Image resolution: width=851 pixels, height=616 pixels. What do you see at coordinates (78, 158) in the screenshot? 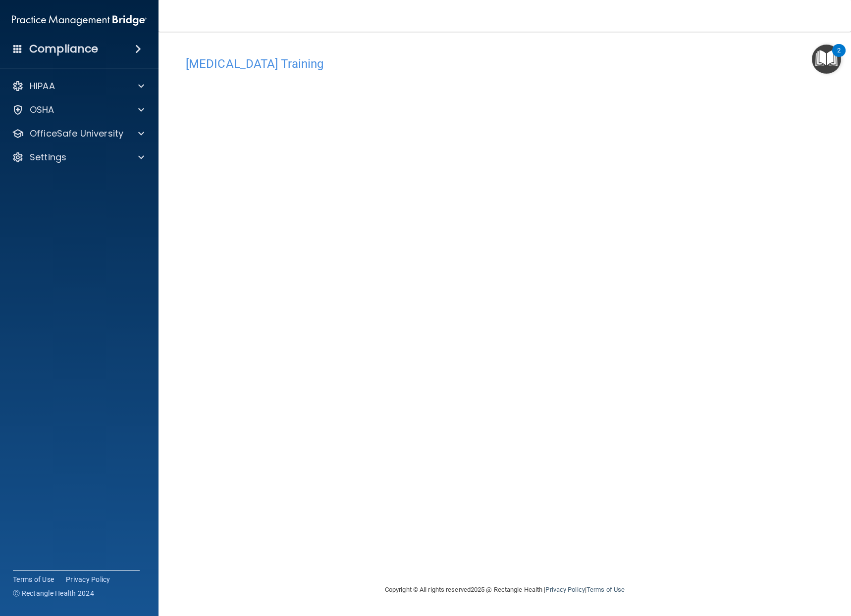
I see `a: Settings` at bounding box center [78, 158].